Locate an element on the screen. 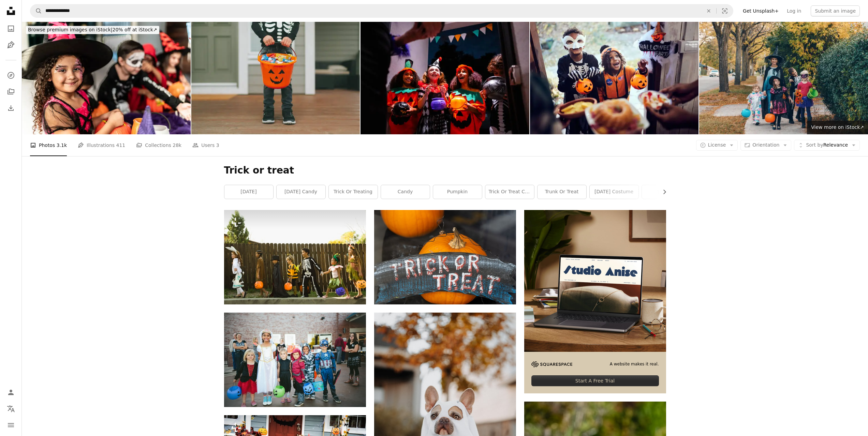 The width and height of the screenshot is (868, 436). a: Log in is located at coordinates (794, 11).